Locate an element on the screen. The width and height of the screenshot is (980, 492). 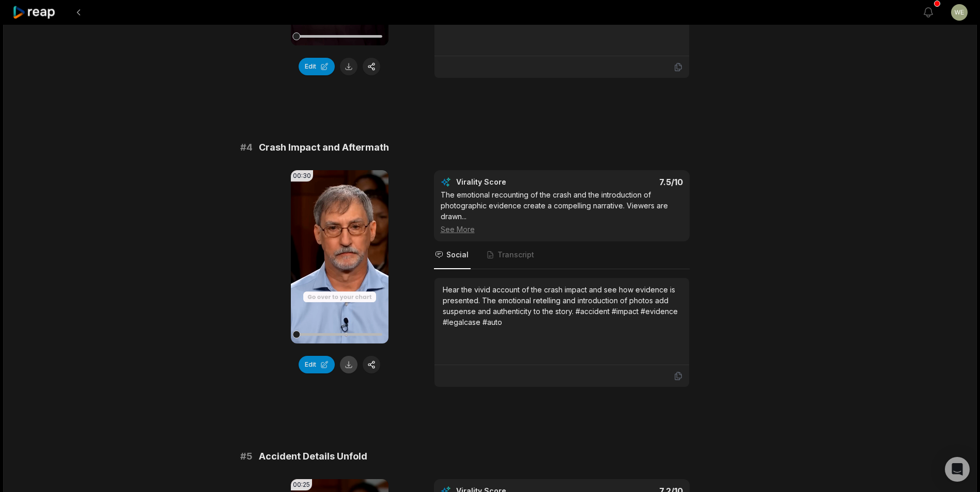
div: Hear the vivid account of the crash impact and see how evidence is presented. The emotional retel... is located at coordinates (562, 306).